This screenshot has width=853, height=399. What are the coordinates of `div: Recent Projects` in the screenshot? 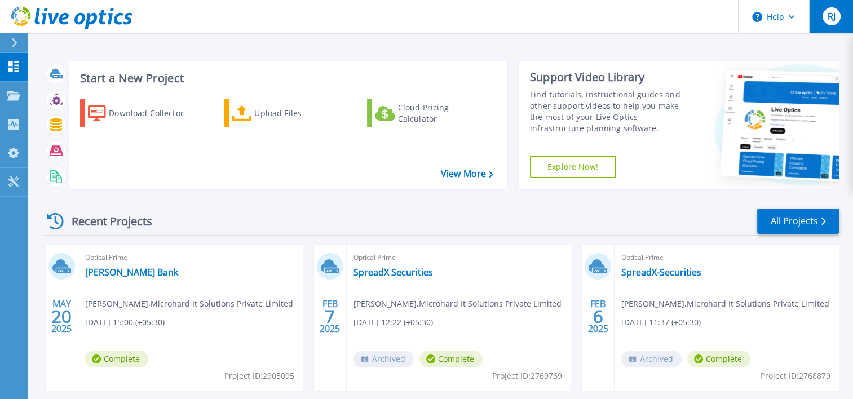 It's located at (105, 221).